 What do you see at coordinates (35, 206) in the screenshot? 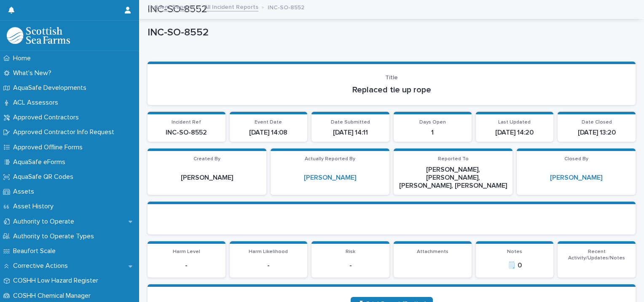
I see `p: Asset History` at bounding box center [35, 206].